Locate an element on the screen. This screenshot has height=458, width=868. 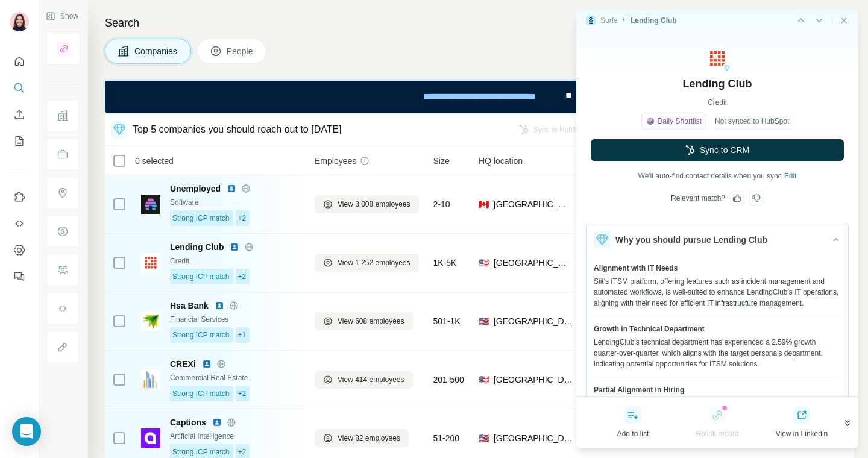
button: Quick start is located at coordinates (20, 62).